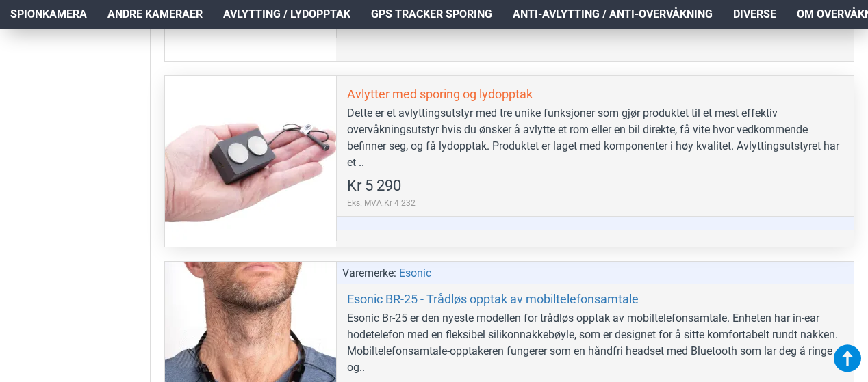 This screenshot has width=868, height=382. I want to click on span: Avlytting / Lydopptak, so click(287, 15).